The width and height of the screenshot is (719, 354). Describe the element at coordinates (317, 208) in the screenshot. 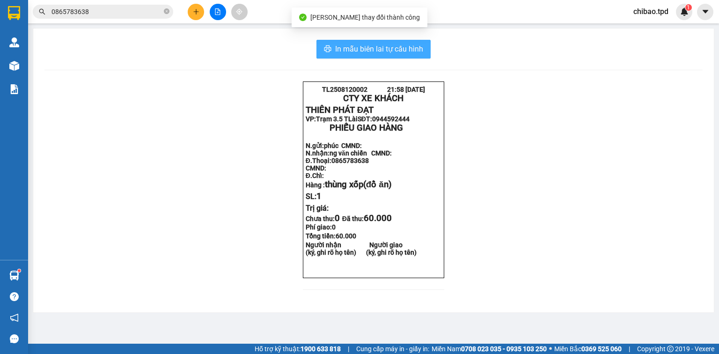

I see `span: Trị giá:` at that location.